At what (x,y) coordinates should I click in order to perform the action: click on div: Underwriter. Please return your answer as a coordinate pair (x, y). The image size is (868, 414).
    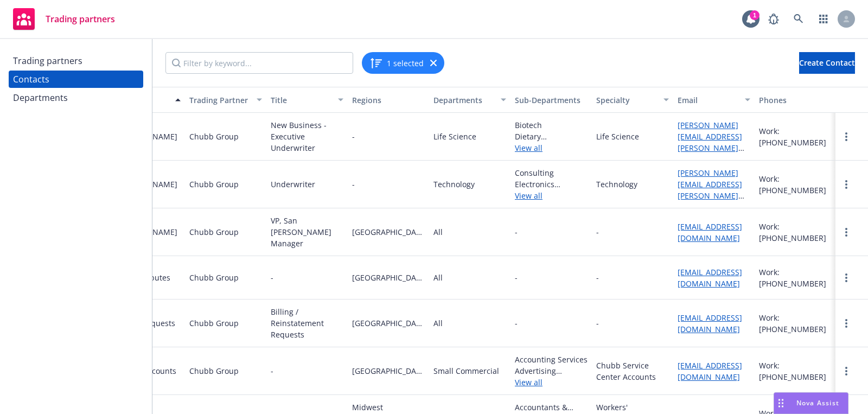
    Looking at the image, I should click on (293, 184).